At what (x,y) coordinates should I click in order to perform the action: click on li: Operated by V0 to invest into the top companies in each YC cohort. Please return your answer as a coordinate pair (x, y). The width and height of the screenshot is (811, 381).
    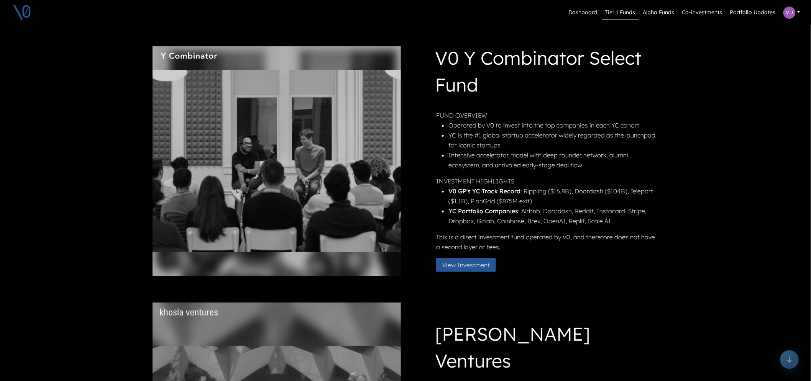
    Looking at the image, I should click on (552, 125).